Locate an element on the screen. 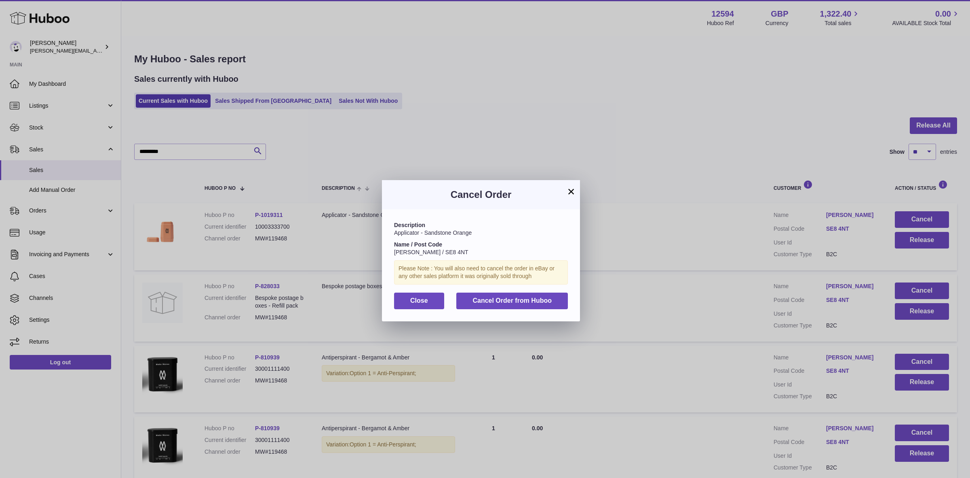  strong: Description is located at coordinates (410, 225).